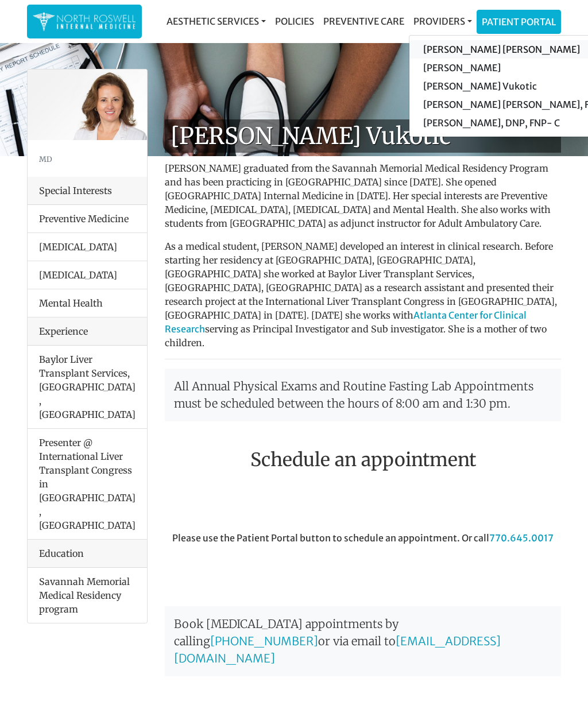  What do you see at coordinates (87, 332) in the screenshot?
I see `div: Experience` at bounding box center [87, 332].